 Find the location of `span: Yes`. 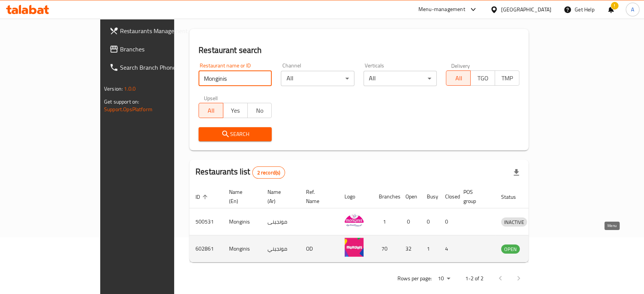

span: Yes is located at coordinates (236, 110).